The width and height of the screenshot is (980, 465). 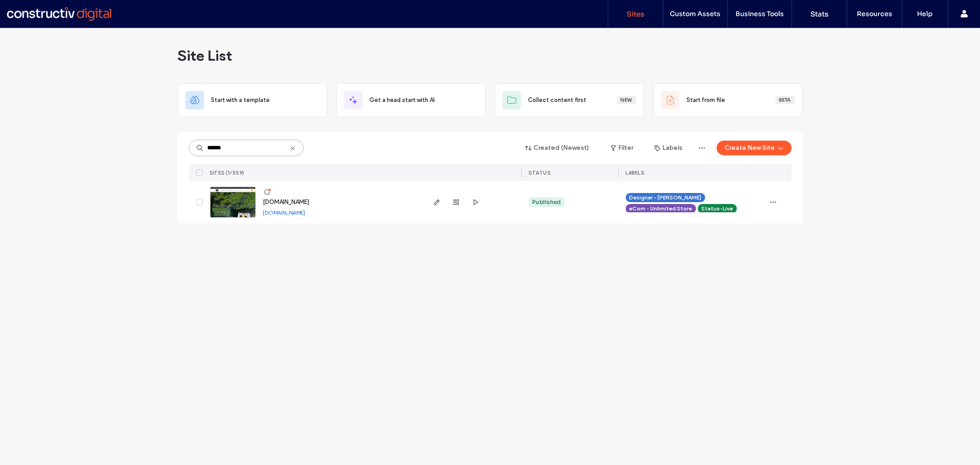 I want to click on label: Business Tools, so click(x=760, y=14).